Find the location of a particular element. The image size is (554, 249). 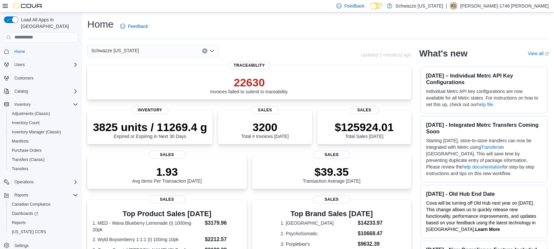

span: Dashboards is located at coordinates (25, 213).